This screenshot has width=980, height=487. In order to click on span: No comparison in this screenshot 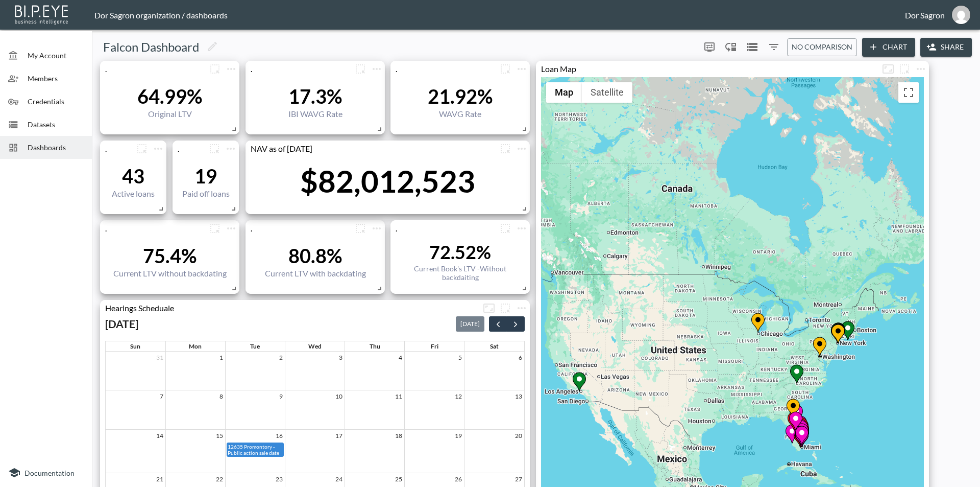, I will do `click(822, 47)`.